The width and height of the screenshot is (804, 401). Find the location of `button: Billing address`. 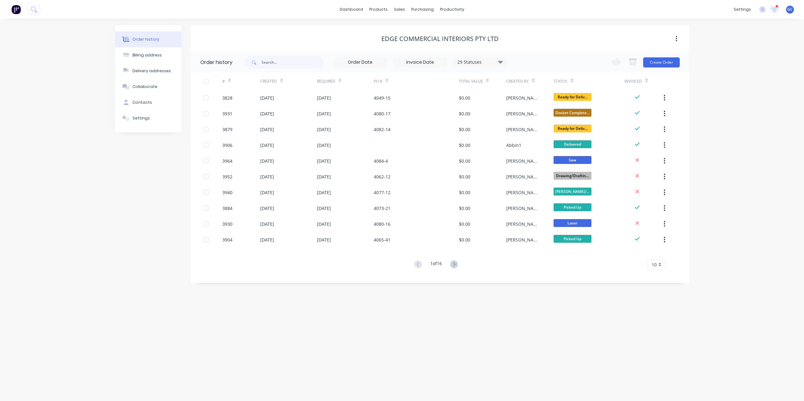

button: Billing address is located at coordinates (148, 55).